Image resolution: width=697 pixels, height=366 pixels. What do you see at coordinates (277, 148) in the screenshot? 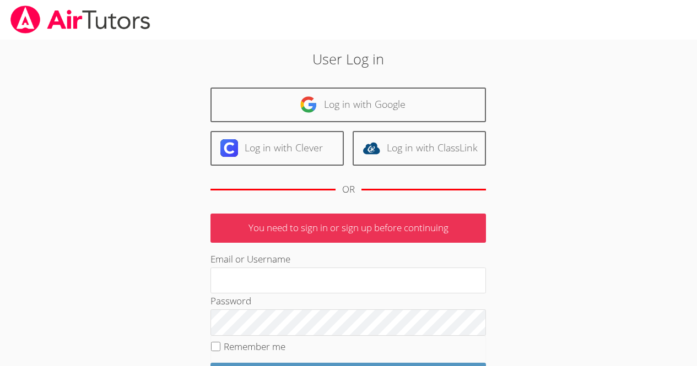
I see `a: Log in with Clever` at bounding box center [277, 148].